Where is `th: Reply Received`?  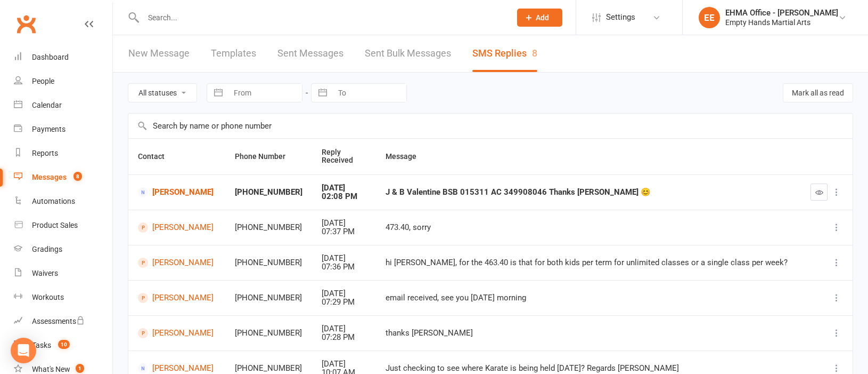
th: Reply Received is located at coordinates (344, 156).